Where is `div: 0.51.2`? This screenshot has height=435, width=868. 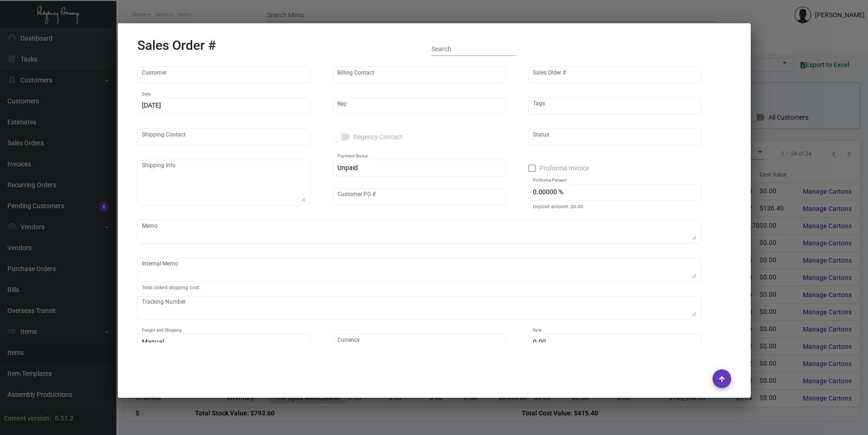 div: 0.51.2 is located at coordinates (64, 418).